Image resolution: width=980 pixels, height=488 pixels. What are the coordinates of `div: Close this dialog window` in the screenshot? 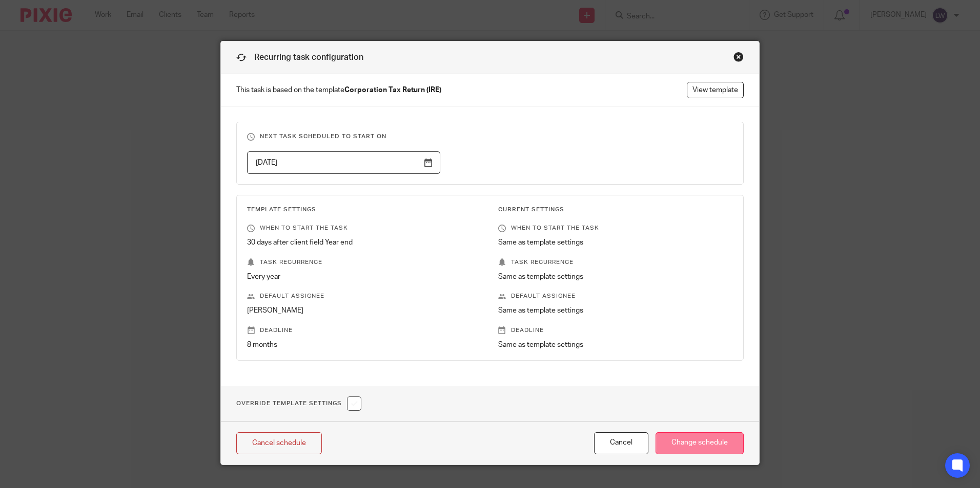 It's located at (738, 57).